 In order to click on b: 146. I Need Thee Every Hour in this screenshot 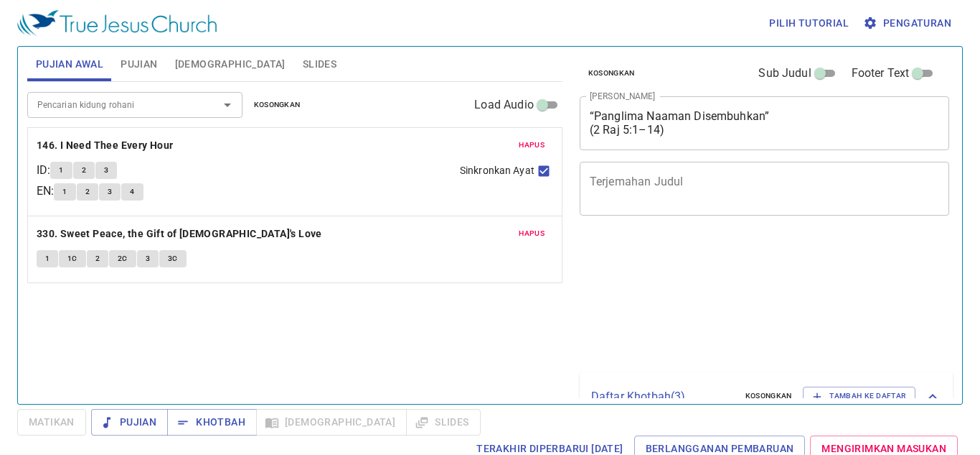, I will do `click(105, 145)`.